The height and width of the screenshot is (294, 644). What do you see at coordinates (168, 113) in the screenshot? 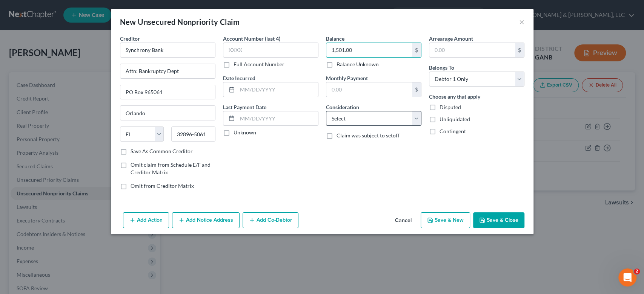
I see `input: Enter city...` at bounding box center [168, 113].